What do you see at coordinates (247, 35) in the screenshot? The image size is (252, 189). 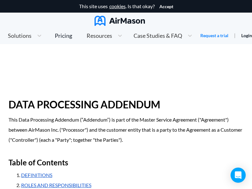 I see `a: Login` at bounding box center [247, 35].